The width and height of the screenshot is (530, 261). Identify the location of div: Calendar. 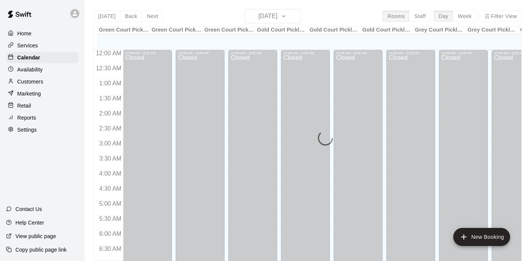
(42, 58).